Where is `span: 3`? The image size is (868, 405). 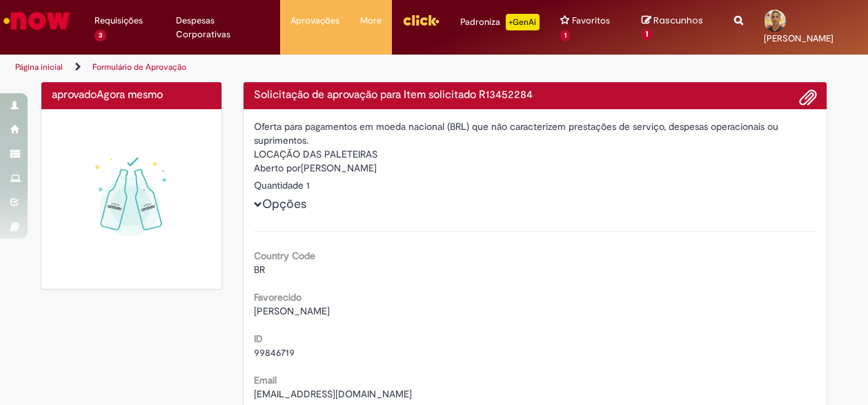
span: 3 is located at coordinates (100, 35).